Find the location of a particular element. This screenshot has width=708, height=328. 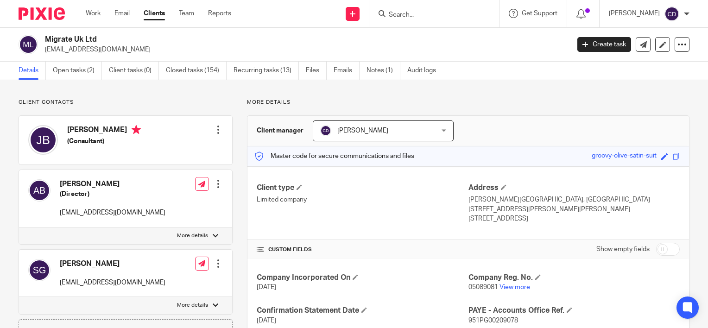

h5: (Consultant) is located at coordinates (104, 141).